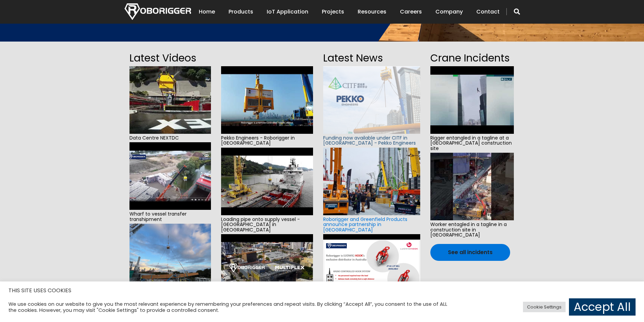  Describe the element at coordinates (241, 12) in the screenshot. I see `a: Products` at that location.